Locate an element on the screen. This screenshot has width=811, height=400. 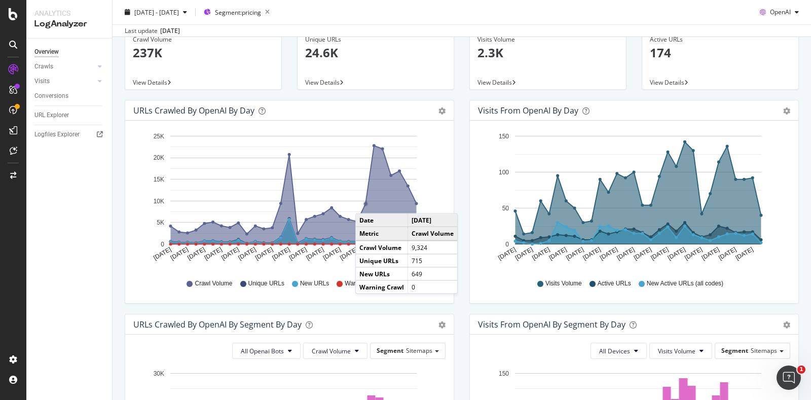
span: Sitemaps is located at coordinates (419, 350).